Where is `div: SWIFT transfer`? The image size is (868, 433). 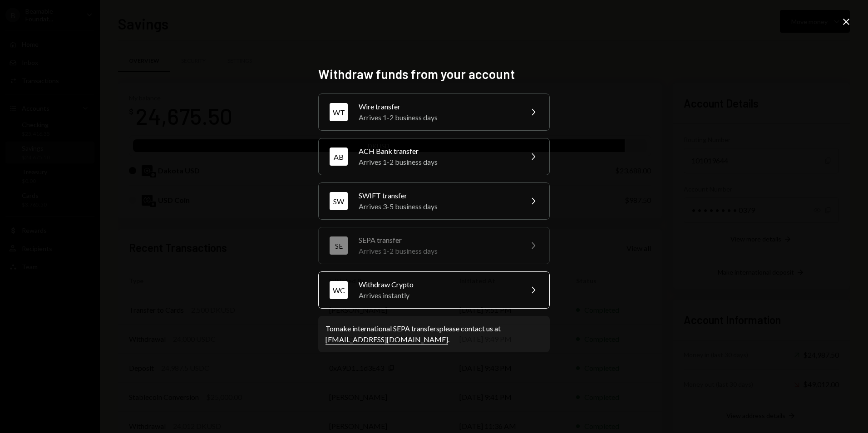 div: SWIFT transfer is located at coordinates (438, 196).